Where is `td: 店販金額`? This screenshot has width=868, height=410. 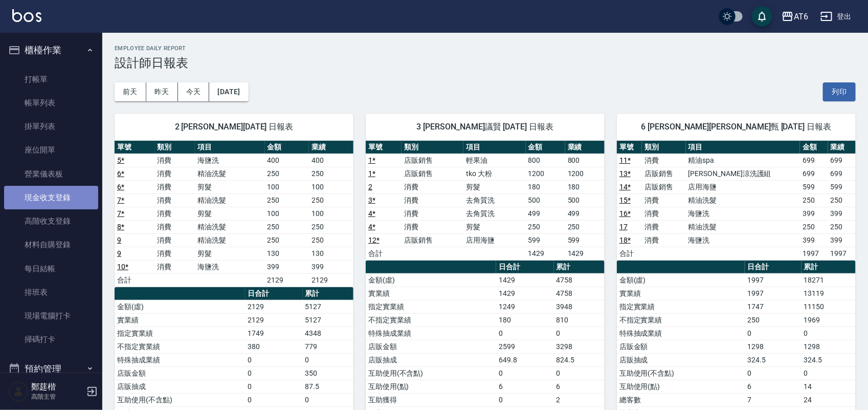 td: 店販金額 is located at coordinates (431, 346).